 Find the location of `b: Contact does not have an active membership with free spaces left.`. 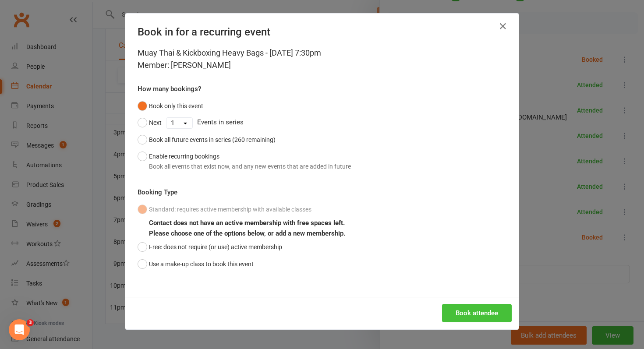

b: Contact does not have an active membership with free spaces left. is located at coordinates (247, 223).